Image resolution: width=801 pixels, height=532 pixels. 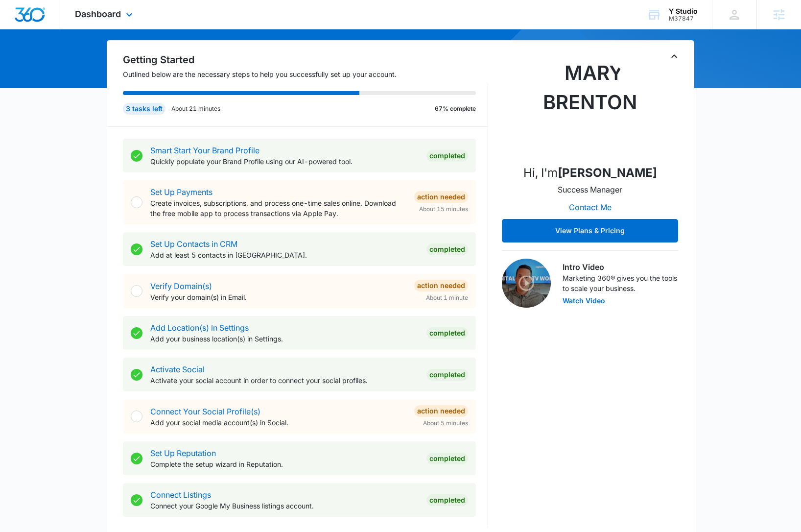 I want to click on div: 3 tasks left, so click(x=144, y=109).